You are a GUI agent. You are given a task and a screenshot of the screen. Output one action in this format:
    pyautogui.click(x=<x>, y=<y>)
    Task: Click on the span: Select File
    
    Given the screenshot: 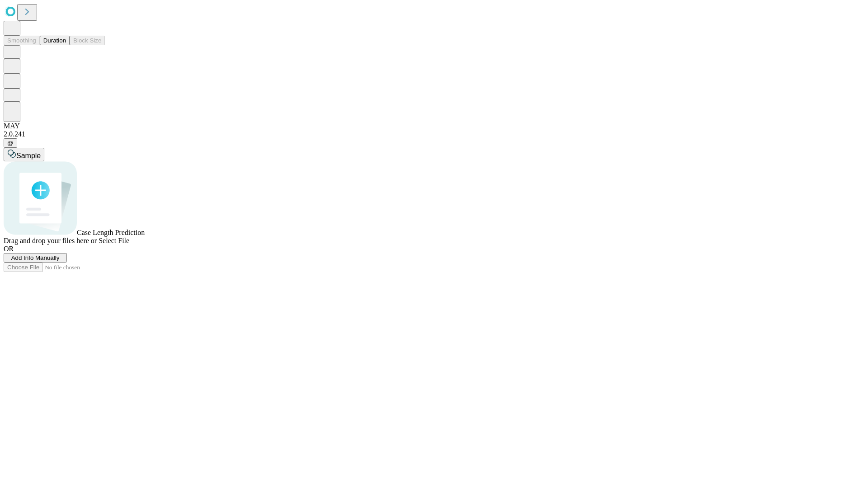 What is the action you would take?
    pyautogui.click(x=114, y=240)
    